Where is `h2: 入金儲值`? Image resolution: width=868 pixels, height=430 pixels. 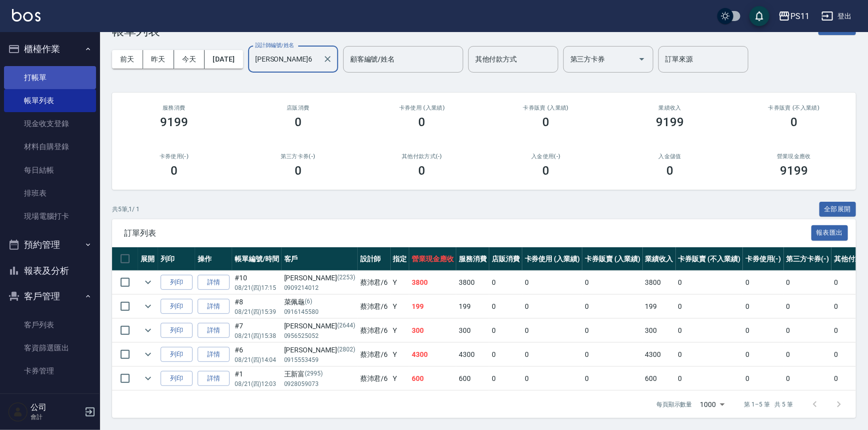 h2: 入金儲值 is located at coordinates (670, 156).